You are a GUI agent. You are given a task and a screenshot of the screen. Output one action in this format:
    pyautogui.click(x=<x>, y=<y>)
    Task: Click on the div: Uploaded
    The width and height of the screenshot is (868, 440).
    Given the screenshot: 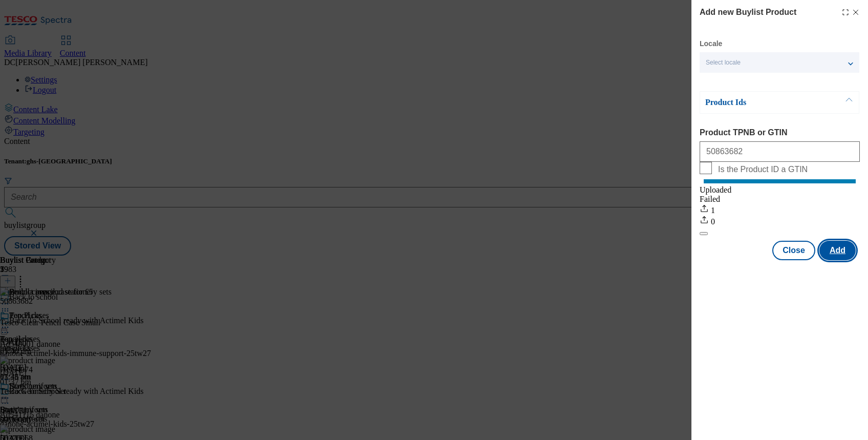 What is the action you would take?
    pyautogui.click(x=780, y=190)
    